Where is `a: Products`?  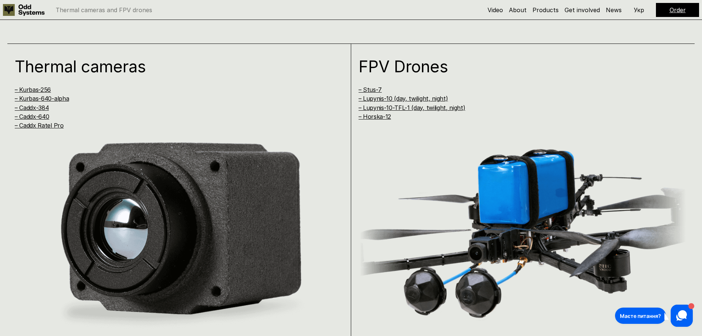
a: Products is located at coordinates (546, 10).